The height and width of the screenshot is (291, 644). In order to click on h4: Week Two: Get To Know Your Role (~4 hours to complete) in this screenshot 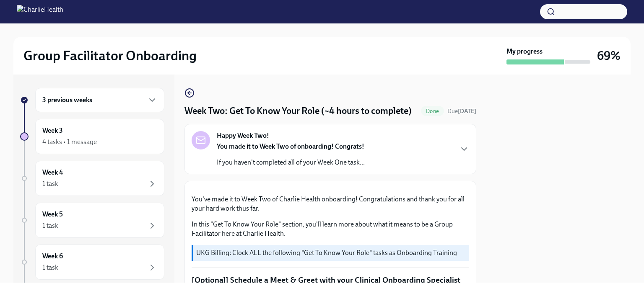, I will do `click(298, 111)`.